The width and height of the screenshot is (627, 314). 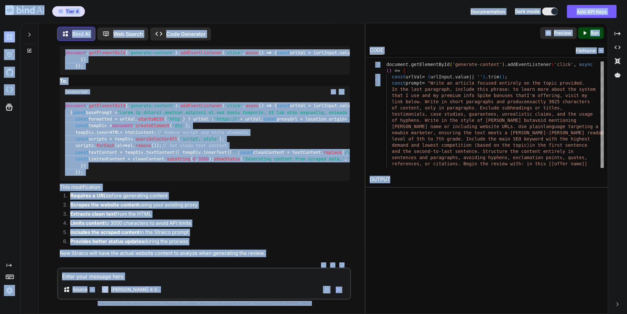 I want to click on div: 1, so click(x=374, y=64).